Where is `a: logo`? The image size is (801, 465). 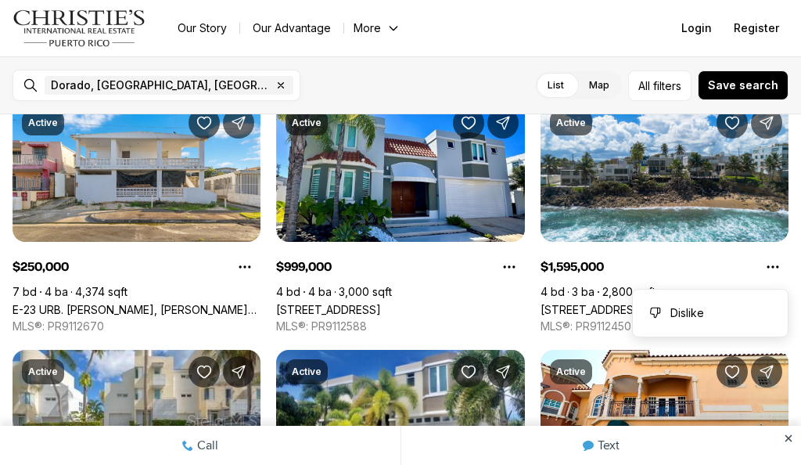
a: logo is located at coordinates (79, 28).